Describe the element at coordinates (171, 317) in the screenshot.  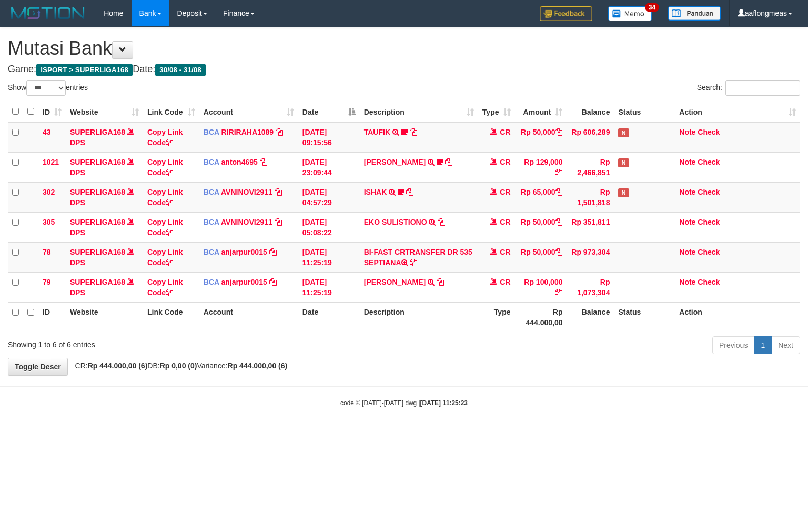
I see `th: Link Code` at that location.